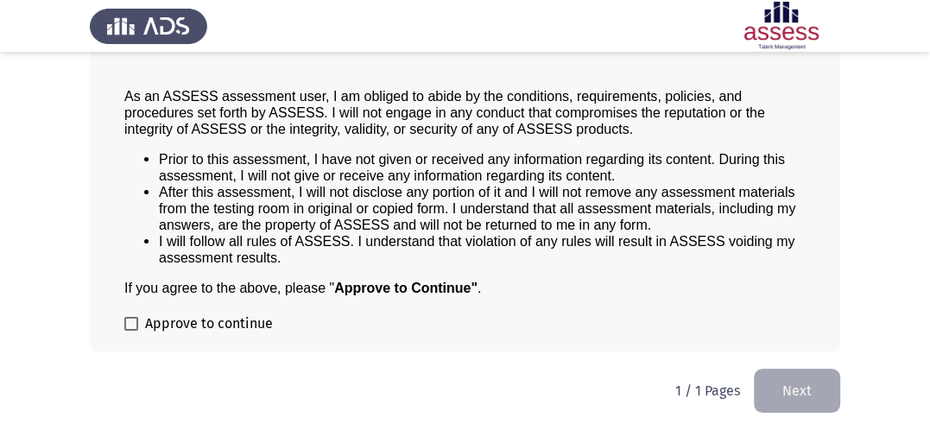  Describe the element at coordinates (472, 168) in the screenshot. I see `span: Prior to this assessment, I have not given or received any information regarding its content. Dur...` at that location.